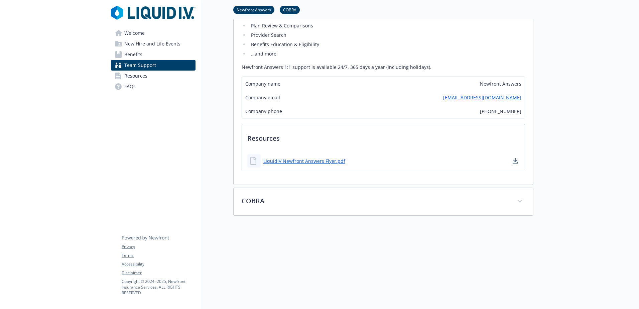 The image size is (639, 309). I want to click on a: Resources, so click(153, 76).